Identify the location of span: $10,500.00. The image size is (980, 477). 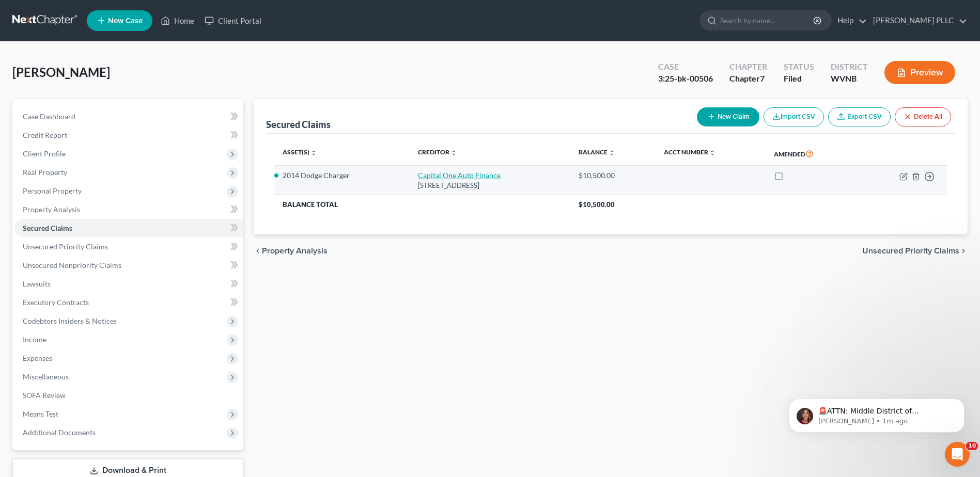
(597, 204).